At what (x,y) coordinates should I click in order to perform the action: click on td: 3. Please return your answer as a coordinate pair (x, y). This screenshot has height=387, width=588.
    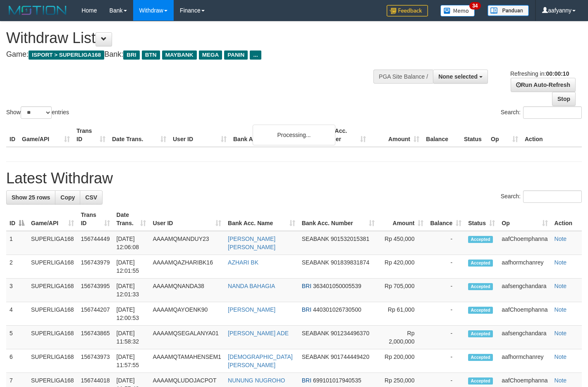
    Looking at the image, I should click on (17, 290).